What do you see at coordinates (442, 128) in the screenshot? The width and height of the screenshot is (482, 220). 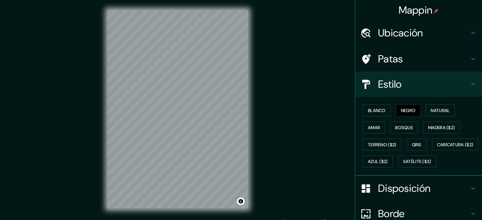 I see `font: Madera ($2)` at bounding box center [442, 128].